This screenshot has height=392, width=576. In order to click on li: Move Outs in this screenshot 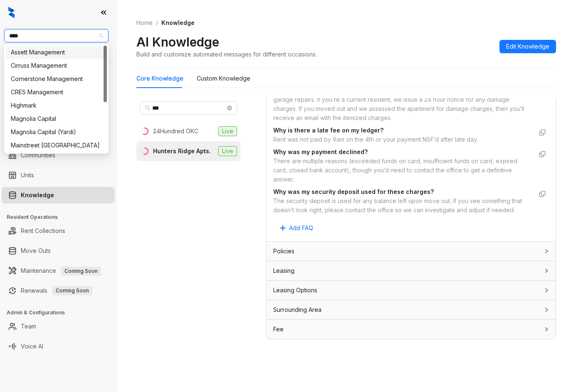, I will do `click(58, 251)`.